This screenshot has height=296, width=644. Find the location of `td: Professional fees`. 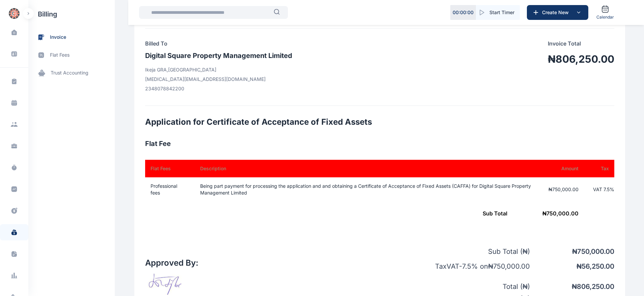

td: Professional fees is located at coordinates (168, 189).